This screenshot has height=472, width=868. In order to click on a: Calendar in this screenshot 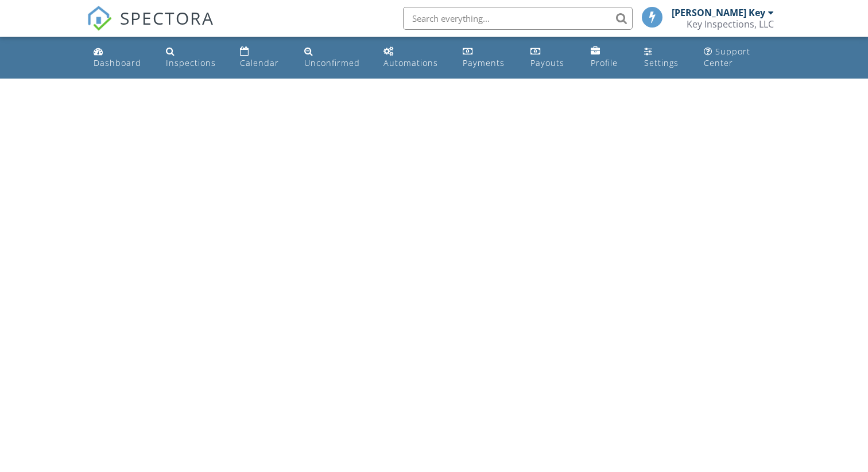, I will do `click(263, 57)`.